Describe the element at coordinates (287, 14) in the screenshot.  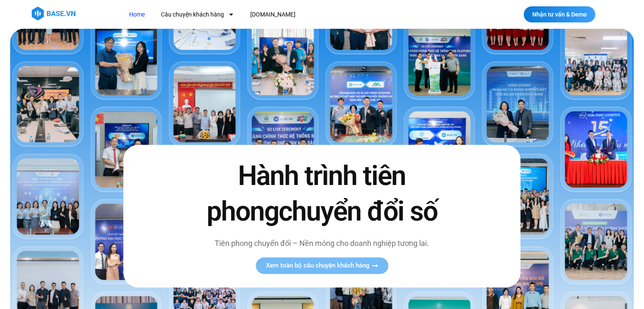
I see `nav: Menu` at that location.